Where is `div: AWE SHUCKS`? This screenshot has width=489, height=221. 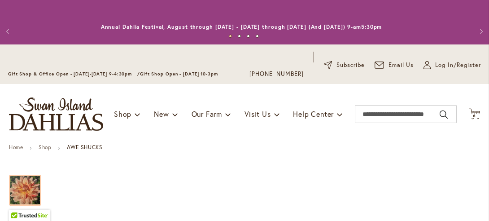 div: AWE SHUCKS is located at coordinates (30, 185).